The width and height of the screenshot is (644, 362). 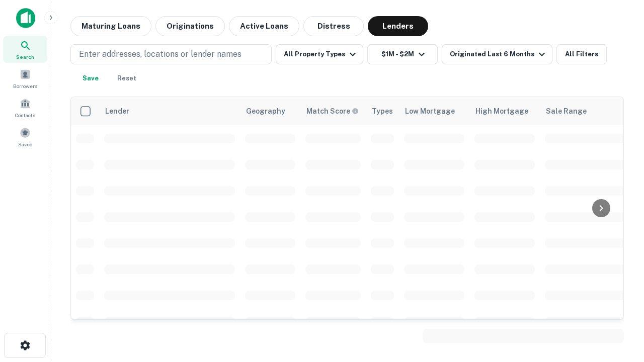 I want to click on a: Borrowers, so click(x=25, y=79).